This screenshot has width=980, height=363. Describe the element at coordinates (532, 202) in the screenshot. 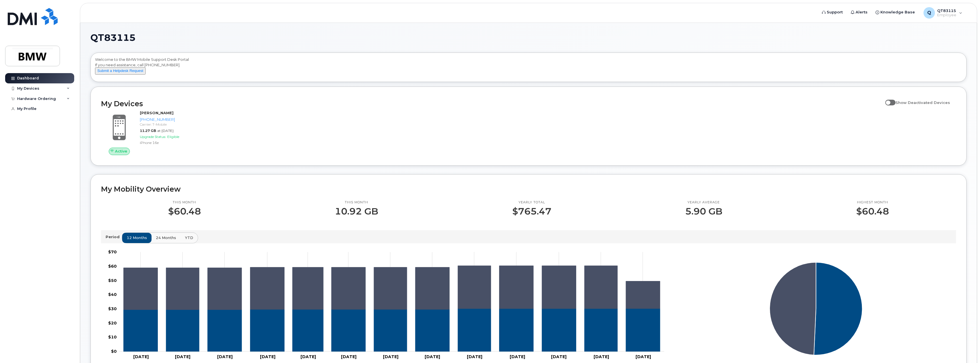

I see `p: Yearly total` at that location.